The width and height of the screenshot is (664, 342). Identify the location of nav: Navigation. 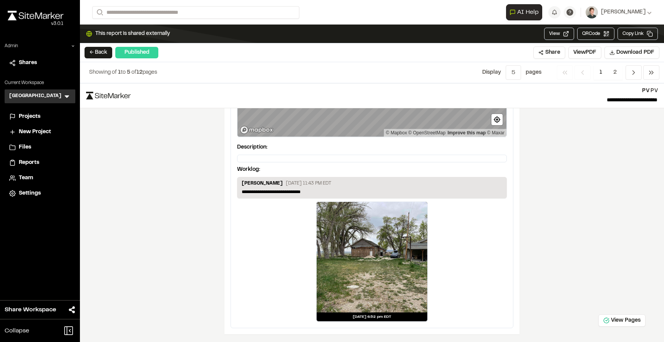
(608, 73).